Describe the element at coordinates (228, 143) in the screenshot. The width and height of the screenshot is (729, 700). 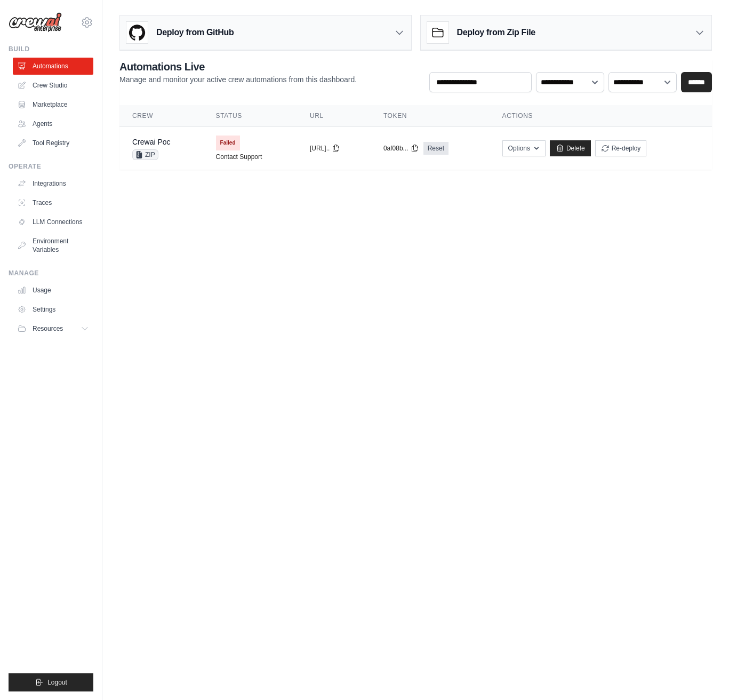
I see `span: Failed` at that location.